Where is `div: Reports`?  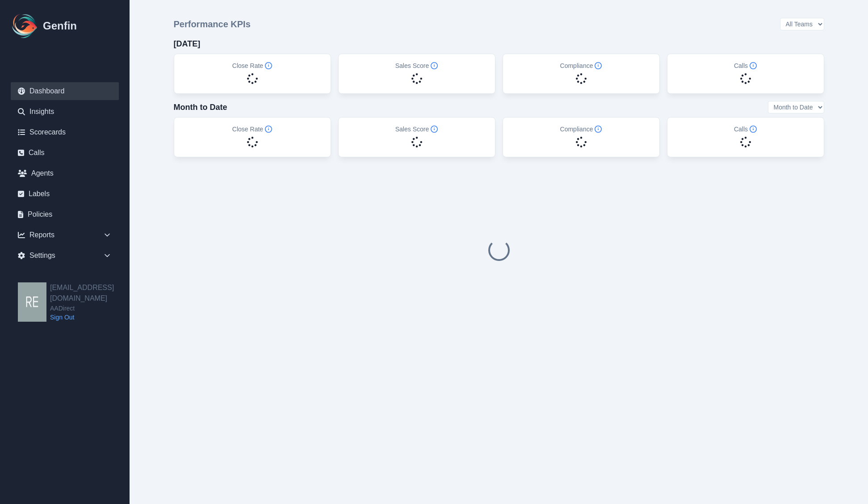
div: Reports is located at coordinates (65, 235).